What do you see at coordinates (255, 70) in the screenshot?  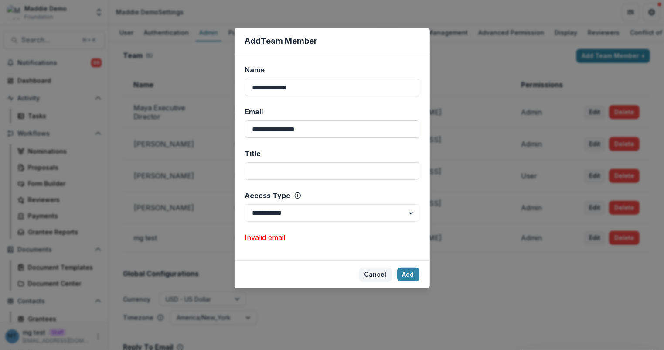 I see `span: Name` at bounding box center [255, 70].